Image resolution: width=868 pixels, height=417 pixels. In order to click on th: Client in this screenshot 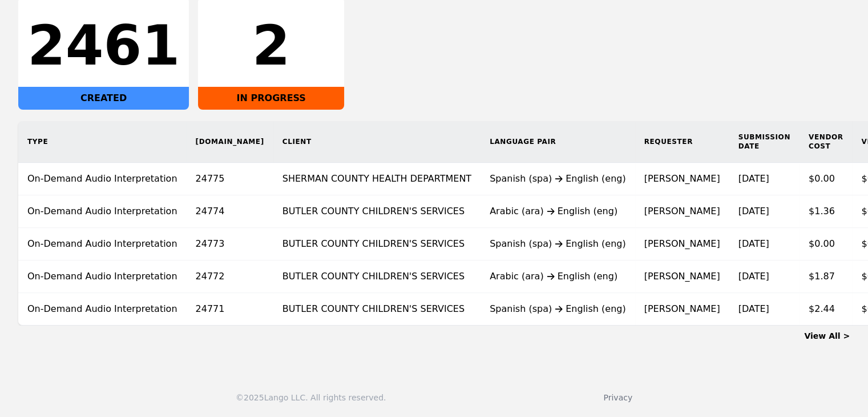, I will do `click(377, 142)`.